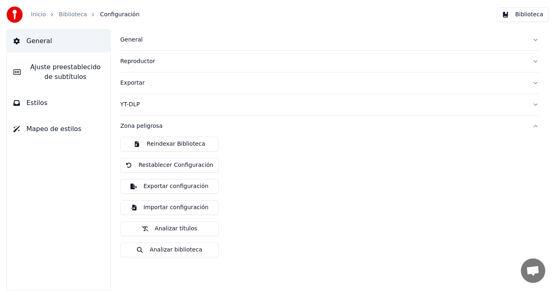 Image resolution: width=555 pixels, height=291 pixels. Describe the element at coordinates (85, 15) in the screenshot. I see `nav: breadcrumb` at that location.